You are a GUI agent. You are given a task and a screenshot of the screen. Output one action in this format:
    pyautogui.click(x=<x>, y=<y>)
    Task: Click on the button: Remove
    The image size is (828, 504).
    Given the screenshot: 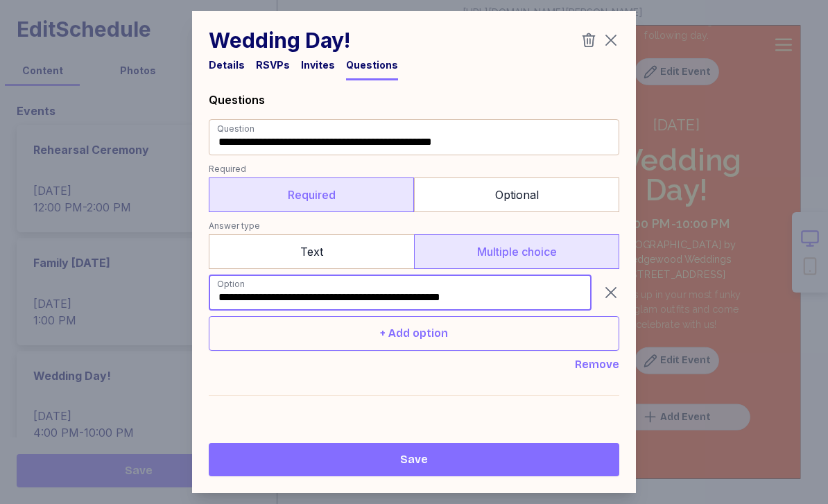 What is the action you would take?
    pyautogui.click(x=597, y=364)
    